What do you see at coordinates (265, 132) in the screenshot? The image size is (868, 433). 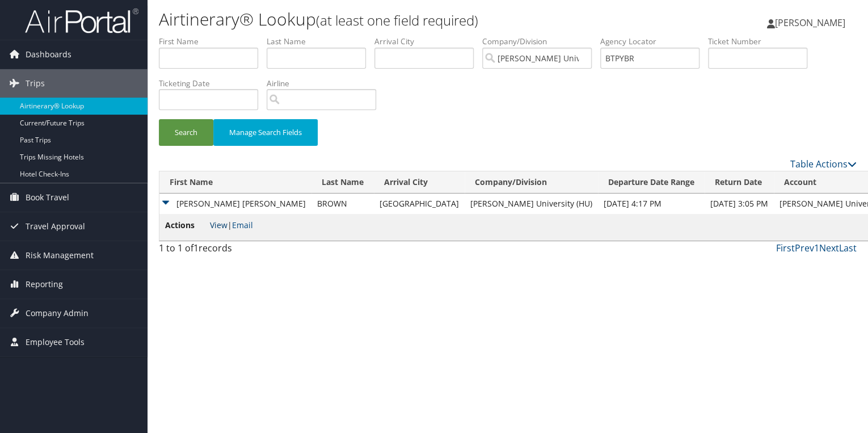 I see `button: Manage Search Fields` at bounding box center [265, 132].